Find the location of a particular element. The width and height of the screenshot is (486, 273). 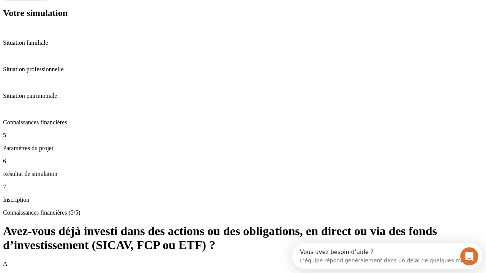

p: Connaissances financières (5/5) is located at coordinates (243, 213).